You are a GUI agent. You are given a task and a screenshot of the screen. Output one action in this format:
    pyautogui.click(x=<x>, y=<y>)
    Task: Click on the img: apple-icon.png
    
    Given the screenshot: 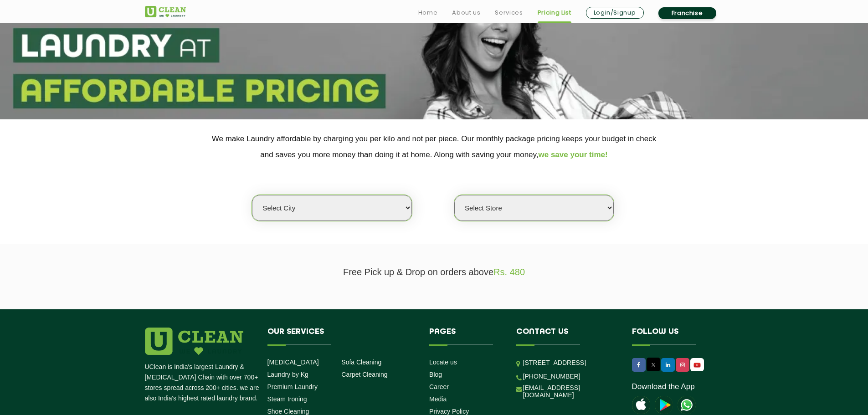 What is the action you would take?
    pyautogui.click(x=641, y=405)
    